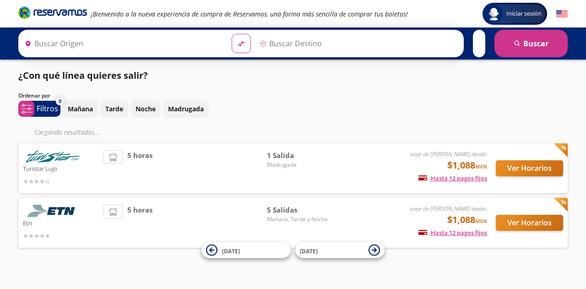 The height and width of the screenshot is (289, 586). What do you see at coordinates (53, 210) in the screenshot?
I see `img: Etn` at bounding box center [53, 210].